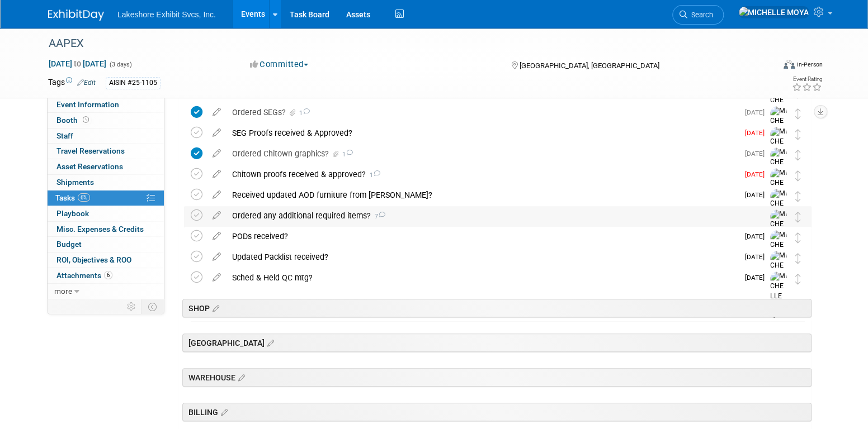 This screenshot has width=868, height=429. What do you see at coordinates (94, 260) in the screenshot?
I see `span: ROI, Objectives & ROO` at bounding box center [94, 260].